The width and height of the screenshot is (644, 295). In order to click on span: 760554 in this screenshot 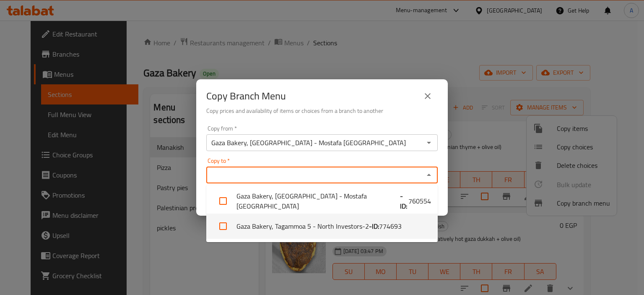, I will do `click(420, 201)`.